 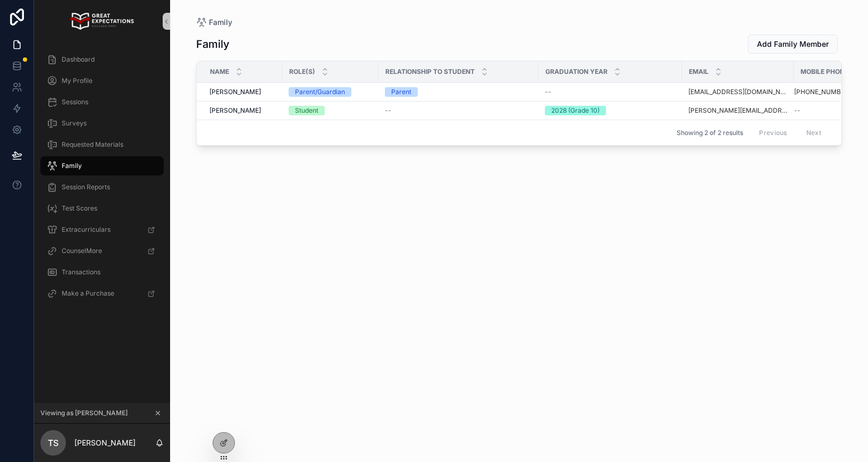 What do you see at coordinates (82, 250) in the screenshot?
I see `span: CounselMore` at bounding box center [82, 250].